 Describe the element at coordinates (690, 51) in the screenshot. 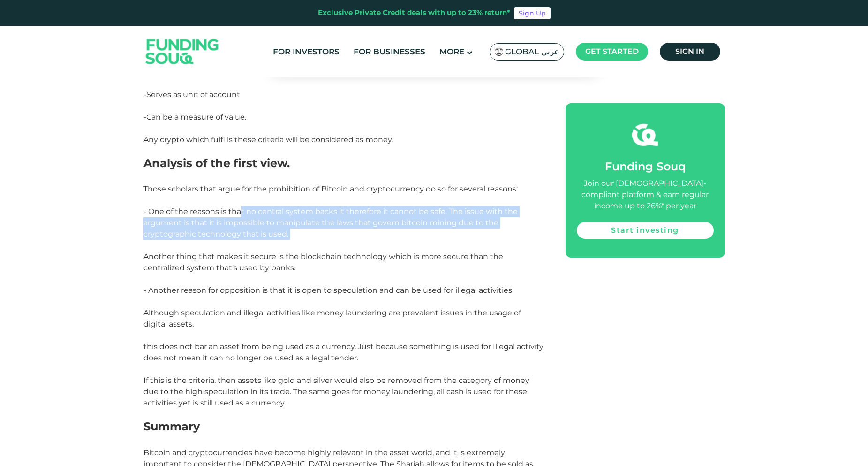

I see `span: Sign in` at that location.